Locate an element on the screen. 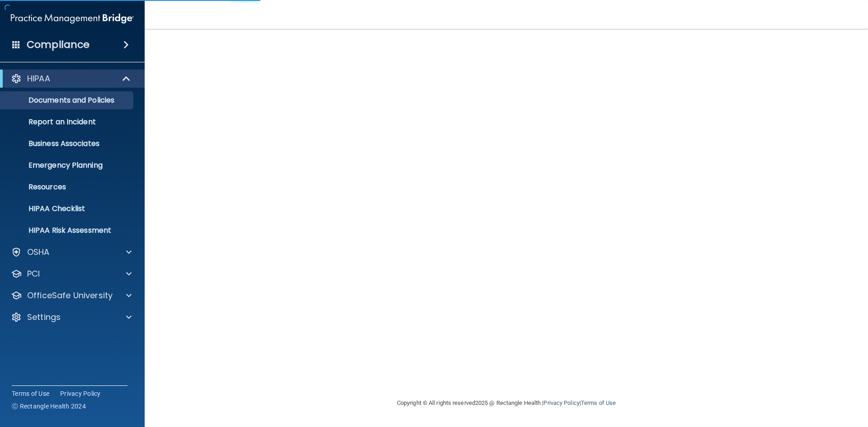 Image resolution: width=868 pixels, height=427 pixels. p: Emergency Planning is located at coordinates (67, 165).